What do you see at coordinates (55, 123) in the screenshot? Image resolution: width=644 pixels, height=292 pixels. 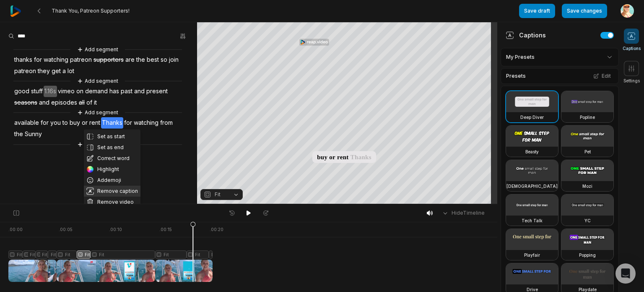 I see `span: you` at bounding box center [55, 123].